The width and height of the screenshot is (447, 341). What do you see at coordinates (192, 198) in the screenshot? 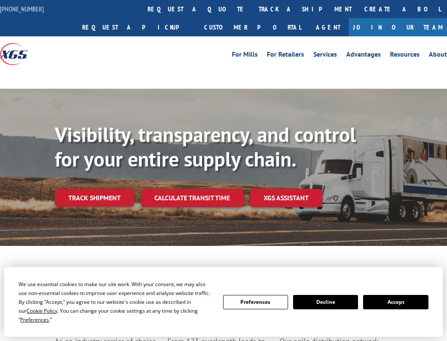
I see `a: Calculate transit time` at bounding box center [192, 198].